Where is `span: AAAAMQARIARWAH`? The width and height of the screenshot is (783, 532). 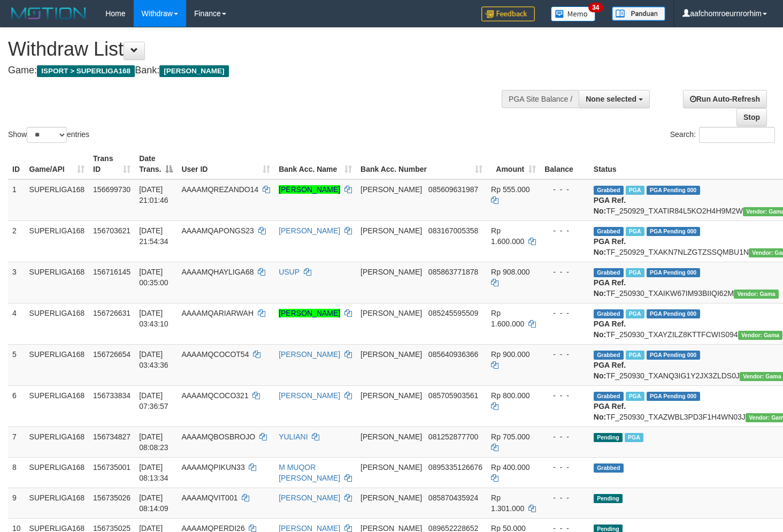
span: AAAAMQARIARWAH is located at coordinates (217, 313).